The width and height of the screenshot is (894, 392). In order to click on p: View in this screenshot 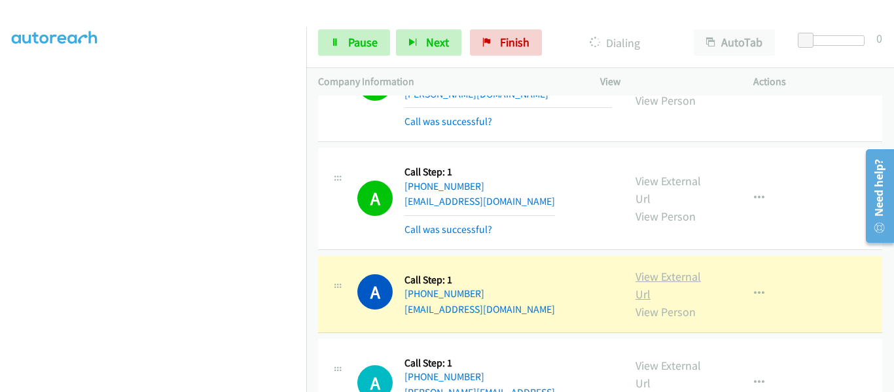, I will do `click(665, 82)`.